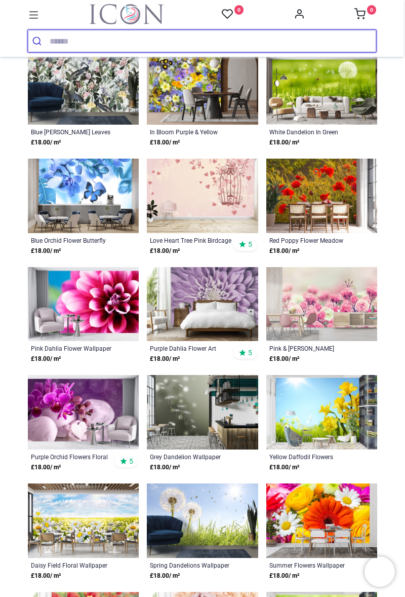 Image resolution: width=405 pixels, height=597 pixels. What do you see at coordinates (83, 520) in the screenshot?
I see `img: Daisy Field Floral Wall Mural Wallpaper` at bounding box center [83, 520].